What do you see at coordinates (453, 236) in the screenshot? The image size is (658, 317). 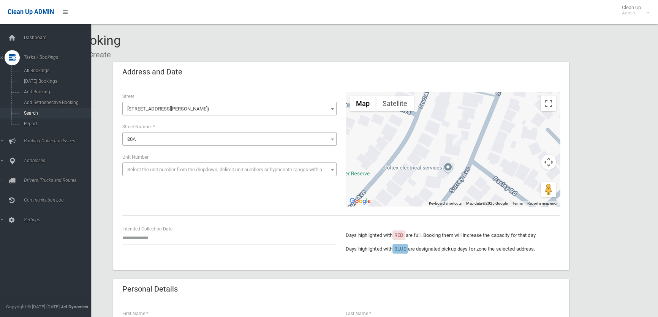 I see `p: Days highlighted with are full. Booking them will increase the capacity for that day.` at bounding box center [453, 236].